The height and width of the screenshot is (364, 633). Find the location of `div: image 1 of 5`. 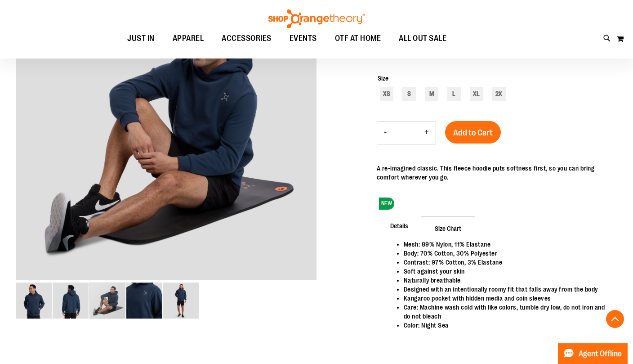

div: image 1 of 5 is located at coordinates (34, 300).